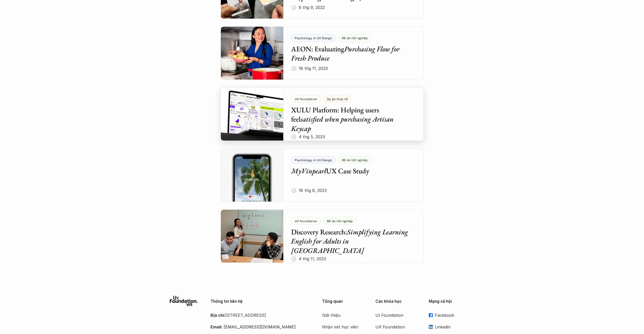 This screenshot has width=644, height=334. What do you see at coordinates (396, 327) in the screenshot?
I see `a: UX Foundation` at bounding box center [396, 327].